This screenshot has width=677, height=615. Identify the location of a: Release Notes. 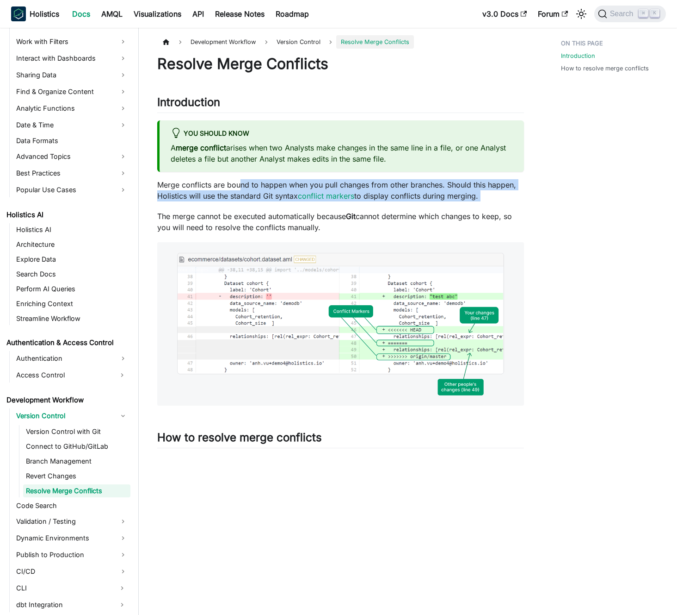
(240, 14).